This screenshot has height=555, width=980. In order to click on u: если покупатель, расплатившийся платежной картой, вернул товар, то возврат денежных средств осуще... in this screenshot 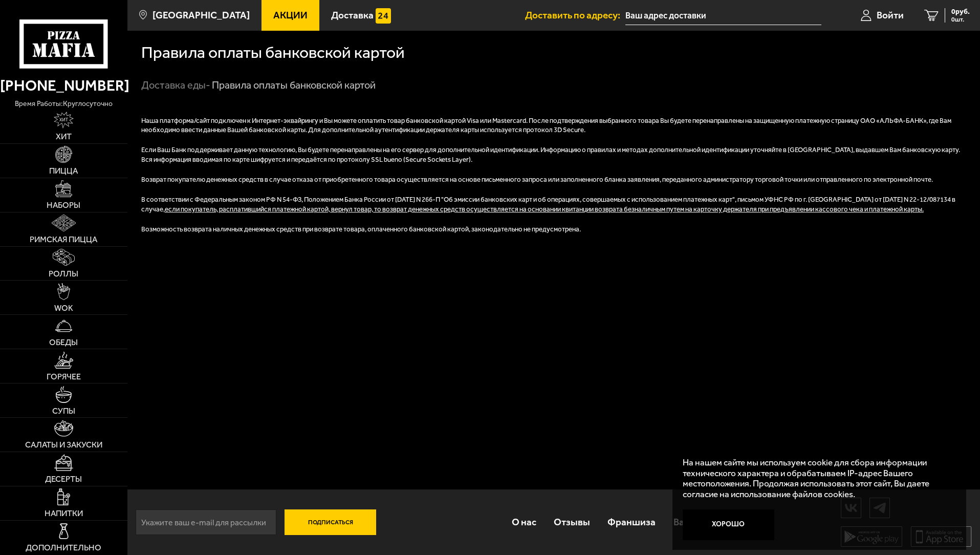, I will do `click(545, 209)`.